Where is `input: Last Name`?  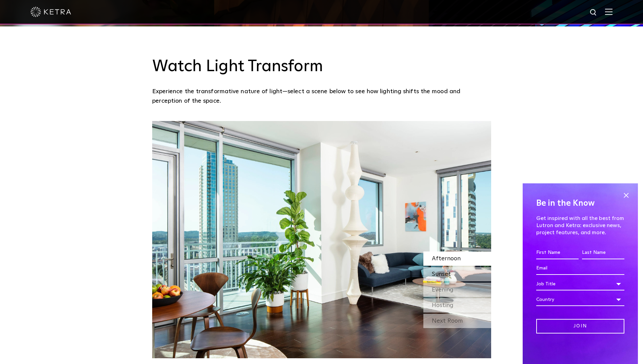
input: Last Name is located at coordinates (603, 253).